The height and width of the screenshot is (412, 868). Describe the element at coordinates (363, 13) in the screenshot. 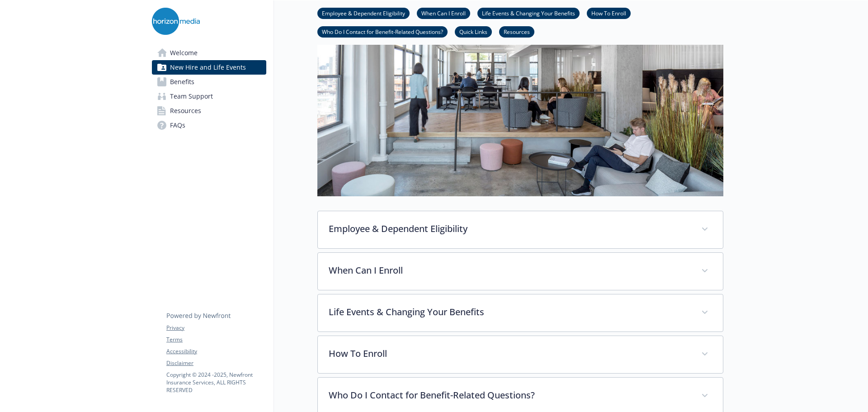

I see `a: Employee & Dependent Eligibility` at that location.